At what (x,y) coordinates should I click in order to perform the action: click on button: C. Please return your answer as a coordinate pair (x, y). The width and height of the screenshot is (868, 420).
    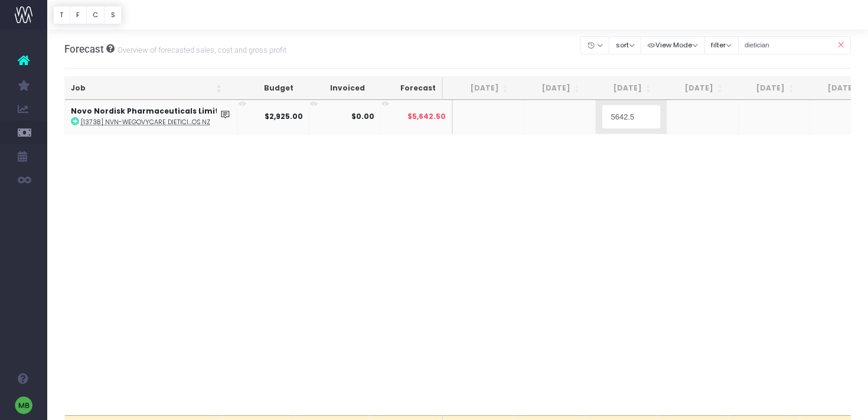
    Looking at the image, I should click on (96, 15).